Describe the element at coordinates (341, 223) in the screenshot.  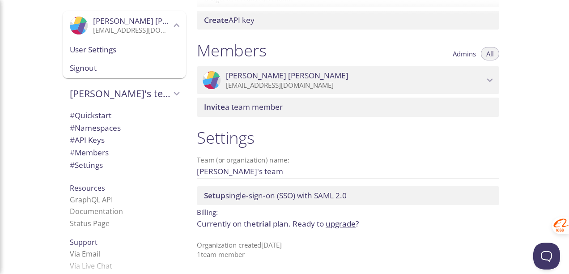
I see `a: upgrade` at that location.